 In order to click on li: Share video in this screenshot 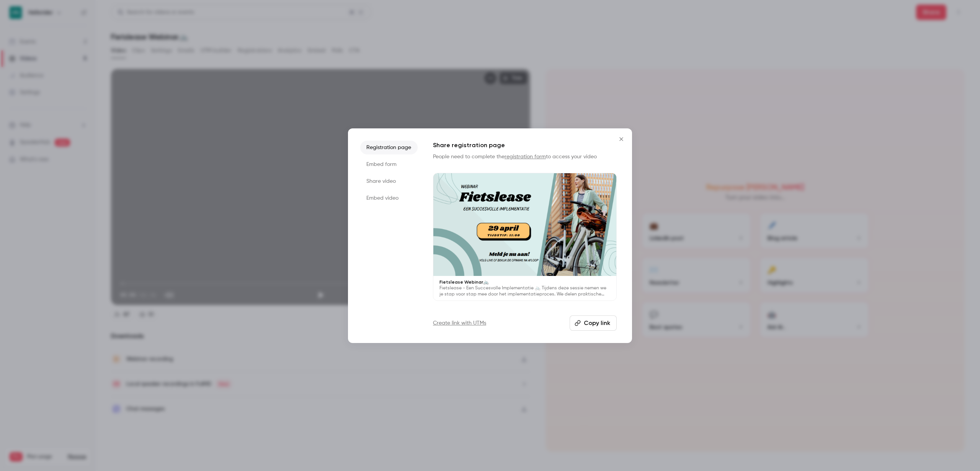, I will do `click(389, 182)`.